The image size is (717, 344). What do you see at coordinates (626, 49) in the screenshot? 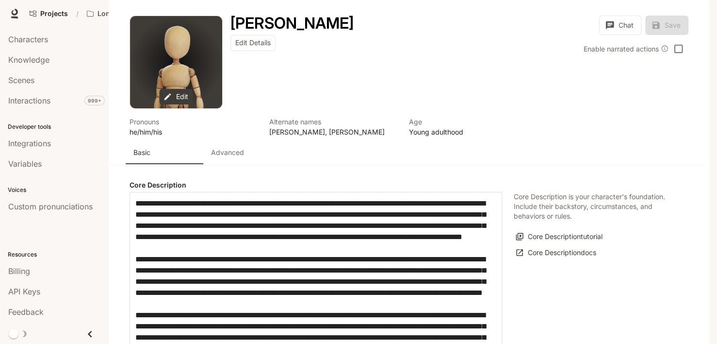
I see `div: Enable narrated actions` at bounding box center [626, 49].